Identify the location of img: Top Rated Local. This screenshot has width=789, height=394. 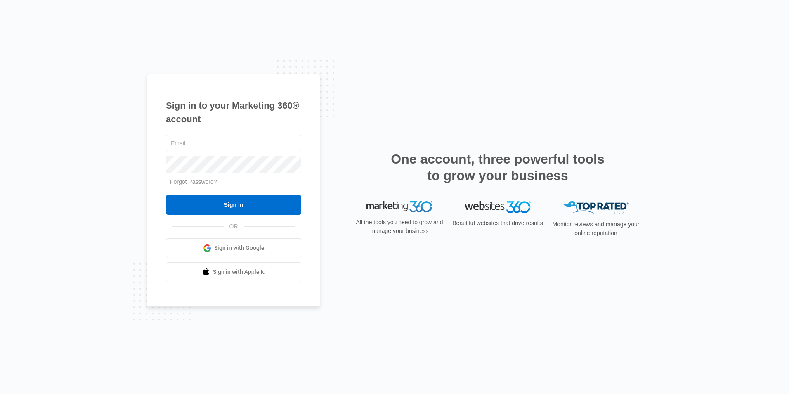
(596, 208).